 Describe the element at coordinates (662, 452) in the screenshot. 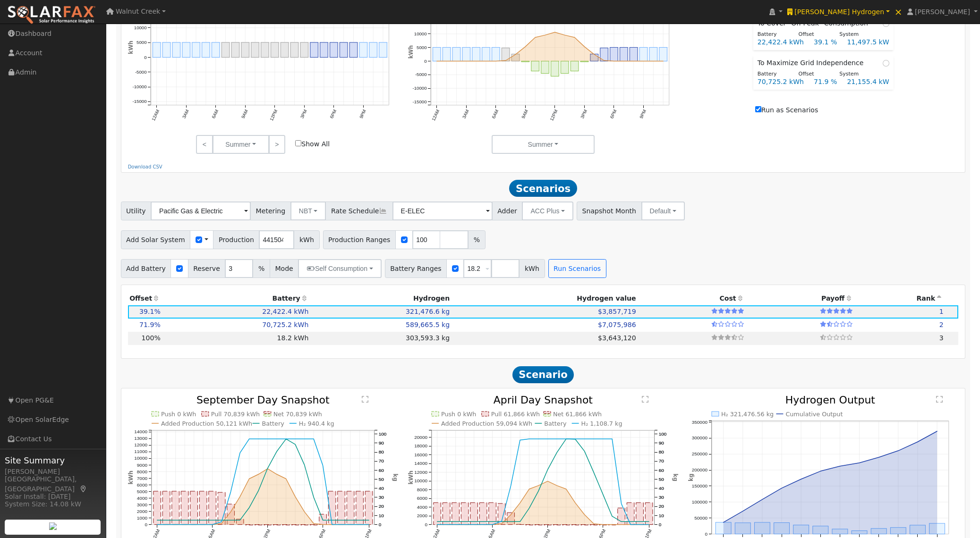

I see `text: 80` at that location.